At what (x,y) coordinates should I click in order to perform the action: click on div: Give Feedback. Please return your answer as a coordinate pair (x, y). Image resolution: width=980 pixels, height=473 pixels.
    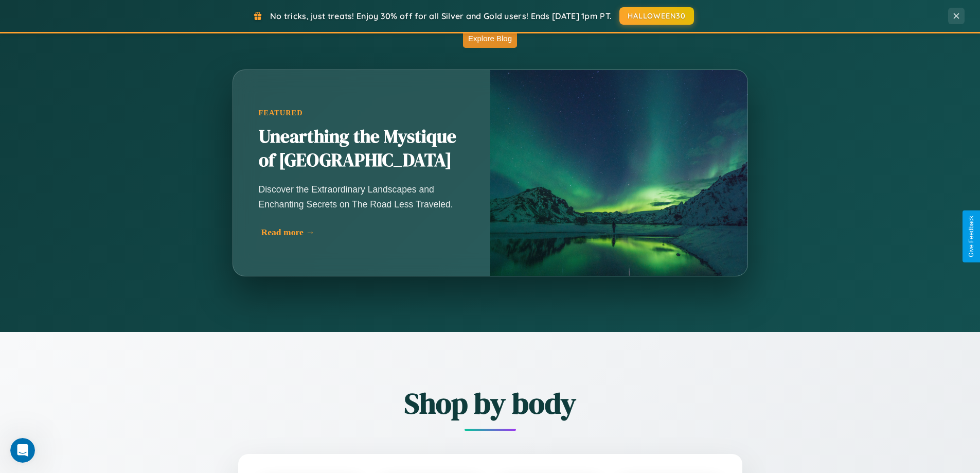
    Looking at the image, I should click on (972, 236).